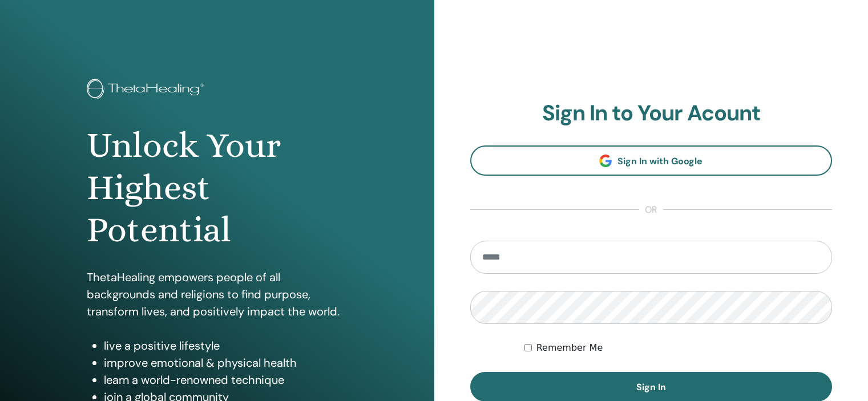  I want to click on h2: Sign In to Your Acount, so click(651, 114).